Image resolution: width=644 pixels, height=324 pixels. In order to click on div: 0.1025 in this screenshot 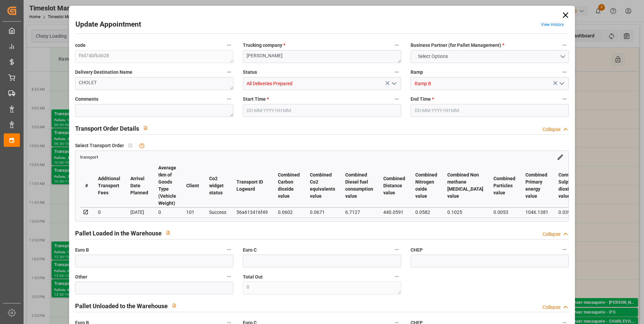, I will do `click(465, 212)`.